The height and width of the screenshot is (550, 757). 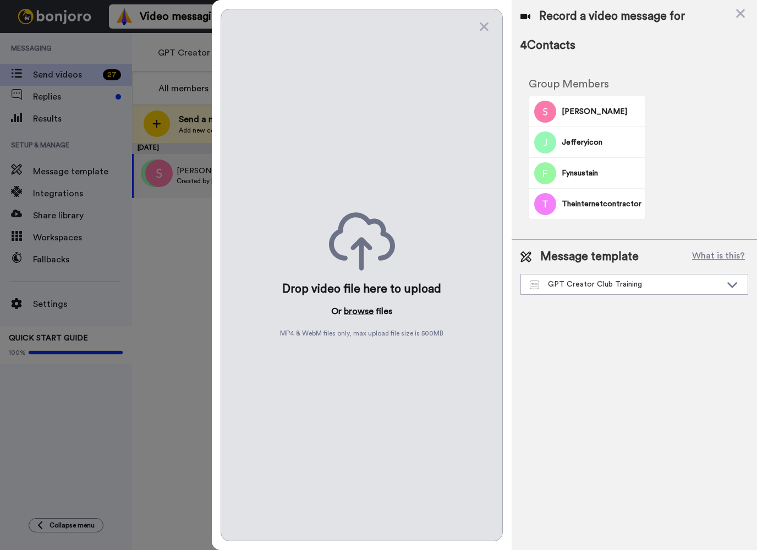 I want to click on button: What is this?, so click(x=718, y=257).